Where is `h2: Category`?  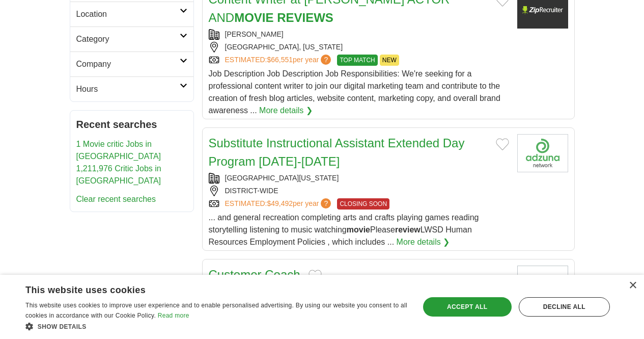
h2: Category is located at coordinates (128, 39).